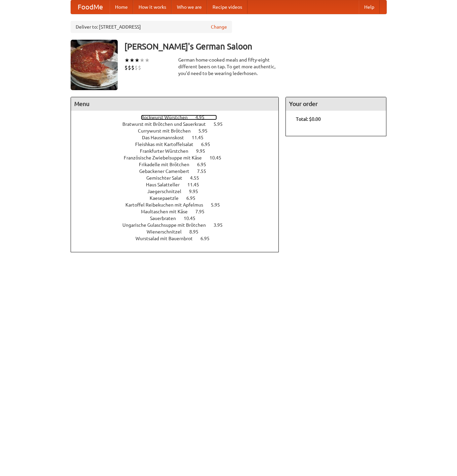 Image resolution: width=457 pixels, height=476 pixels. I want to click on a: Wurstsalad mit Bauernbrot 6.95, so click(178, 239).